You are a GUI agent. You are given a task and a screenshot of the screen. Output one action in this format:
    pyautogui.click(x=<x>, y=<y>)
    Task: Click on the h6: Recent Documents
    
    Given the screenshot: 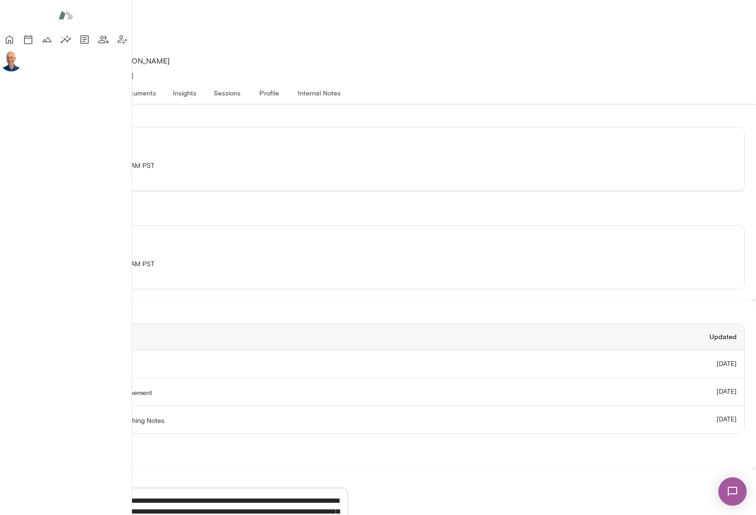 What is the action you would take?
    pyautogui.click(x=378, y=317)
    